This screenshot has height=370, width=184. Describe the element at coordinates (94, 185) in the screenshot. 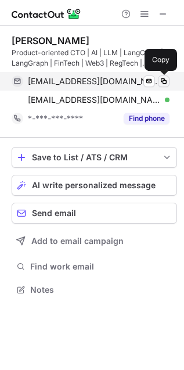

I see `span: AI write personalized message` at that location.